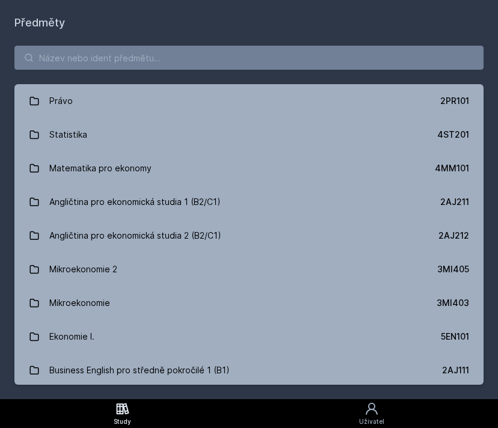  Describe the element at coordinates (135, 202) in the screenshot. I see `div: Angličtina pro ekonomická studia 1 (B2/C1)` at that location.